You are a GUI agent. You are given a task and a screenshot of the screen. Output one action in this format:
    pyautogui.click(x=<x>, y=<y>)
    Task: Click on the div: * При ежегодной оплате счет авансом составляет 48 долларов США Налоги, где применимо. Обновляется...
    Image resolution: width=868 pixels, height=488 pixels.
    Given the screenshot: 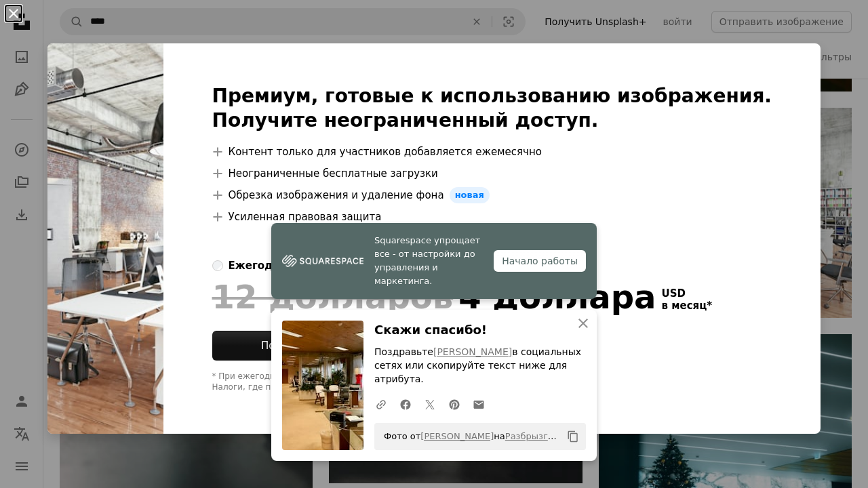 What is the action you would take?
    pyautogui.click(x=491, y=382)
    